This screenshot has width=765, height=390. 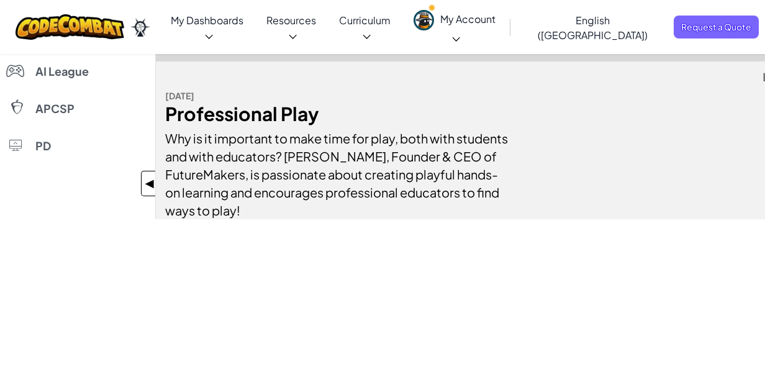 I want to click on img: avatar, so click(x=423, y=20).